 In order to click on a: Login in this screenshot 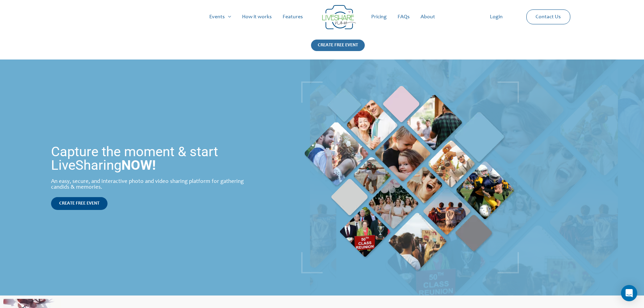, I will do `click(496, 17)`.